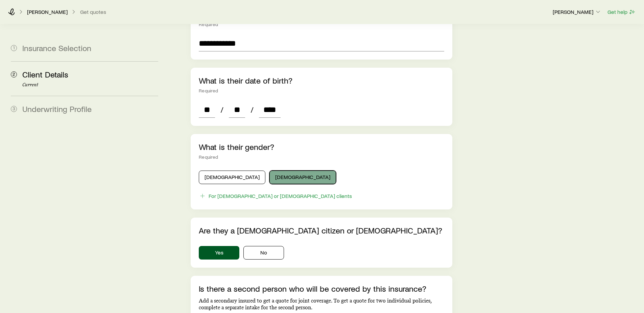  Describe the element at coordinates (321, 147) in the screenshot. I see `p: What is their gender?` at that location.